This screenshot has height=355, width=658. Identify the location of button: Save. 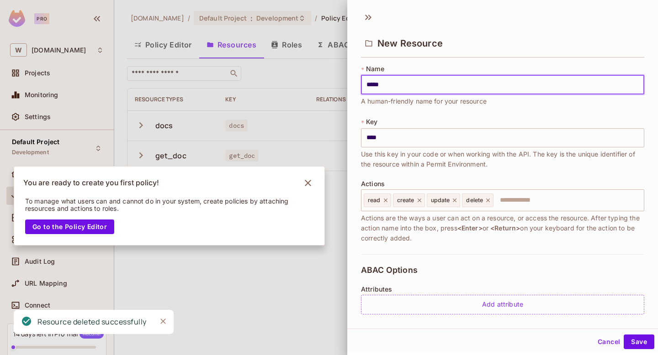
(638, 342).